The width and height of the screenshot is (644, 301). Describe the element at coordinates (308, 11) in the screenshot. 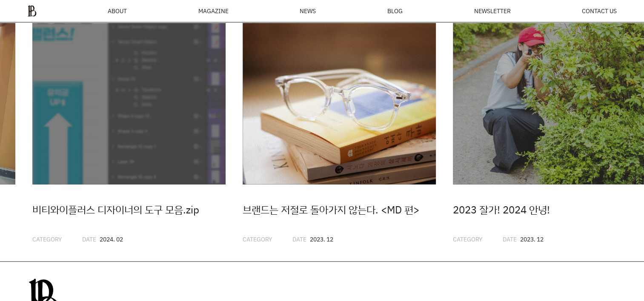

I see `span: NEWS` at that location.